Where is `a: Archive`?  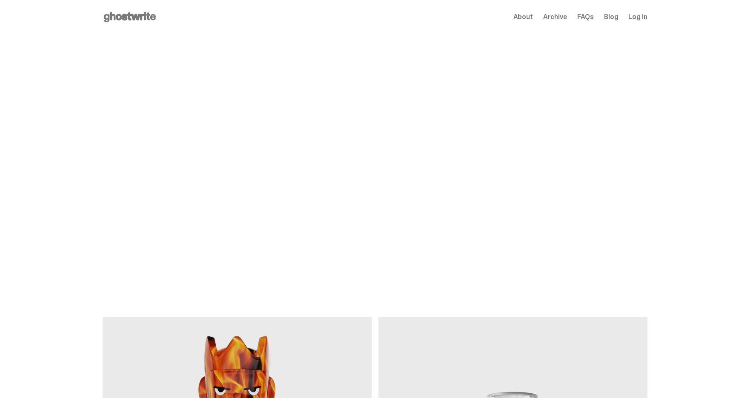
a: Archive is located at coordinates (555, 17).